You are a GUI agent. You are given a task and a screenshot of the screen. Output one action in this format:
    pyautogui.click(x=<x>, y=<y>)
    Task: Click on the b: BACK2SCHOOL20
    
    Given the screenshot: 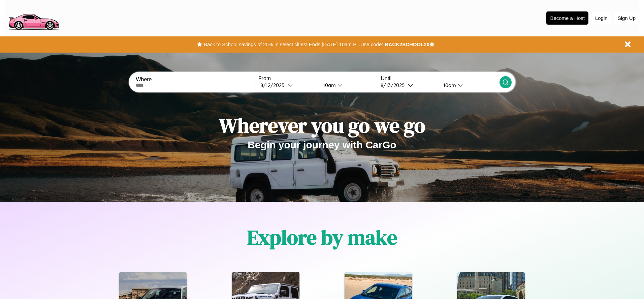 What is the action you would take?
    pyautogui.click(x=407, y=44)
    